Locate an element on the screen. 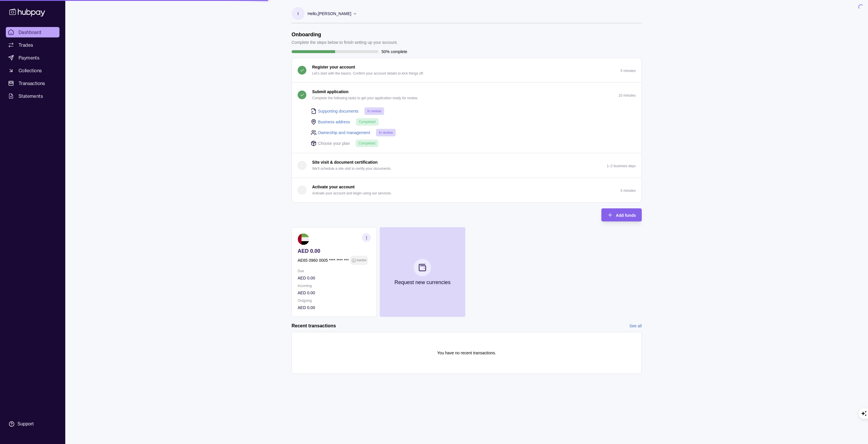 The image size is (868, 444). a: Supporting documents is located at coordinates (339, 111).